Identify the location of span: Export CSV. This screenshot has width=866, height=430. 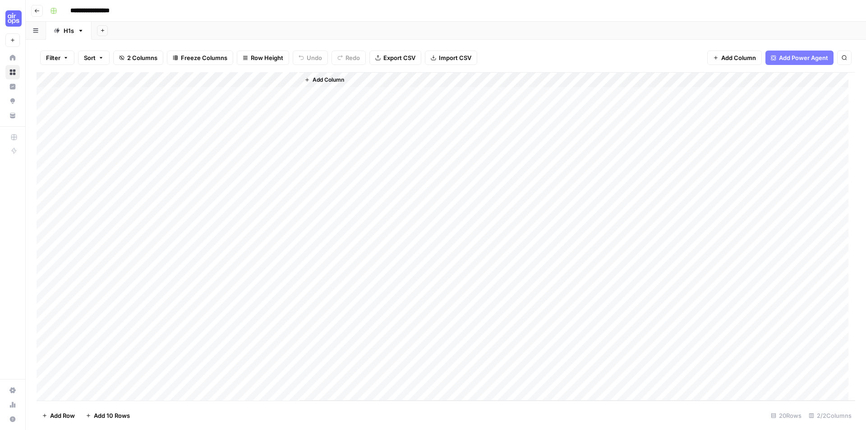
(399, 58).